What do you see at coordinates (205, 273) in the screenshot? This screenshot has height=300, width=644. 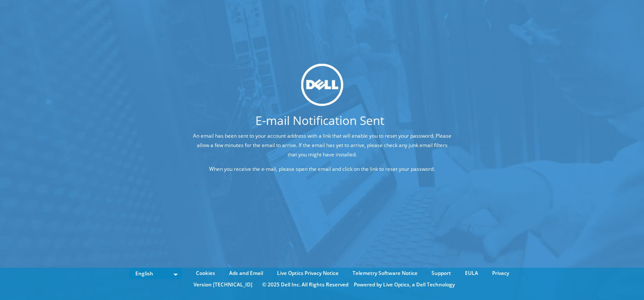 I see `a: Cookies` at bounding box center [205, 273].